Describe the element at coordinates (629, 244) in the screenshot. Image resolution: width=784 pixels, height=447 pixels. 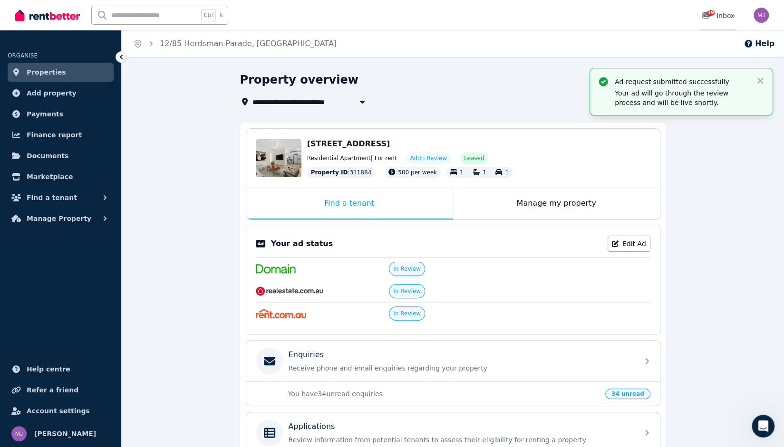
I see `a: Edit Ad` at that location.